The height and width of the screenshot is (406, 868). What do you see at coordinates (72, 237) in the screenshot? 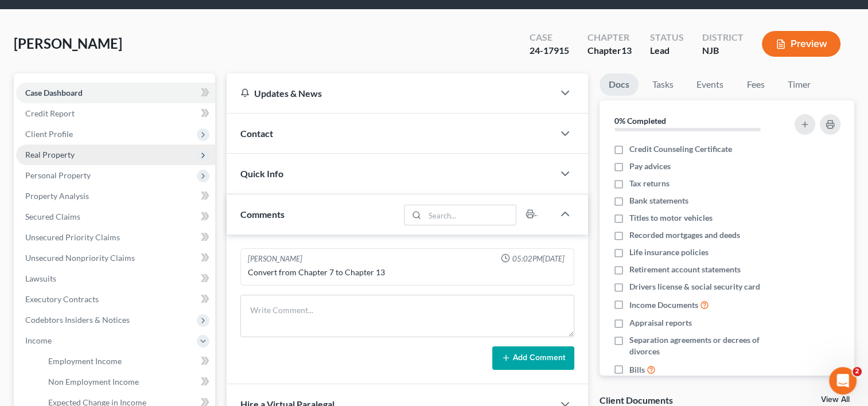
I see `span: Unsecured Priority Claims` at bounding box center [72, 237].